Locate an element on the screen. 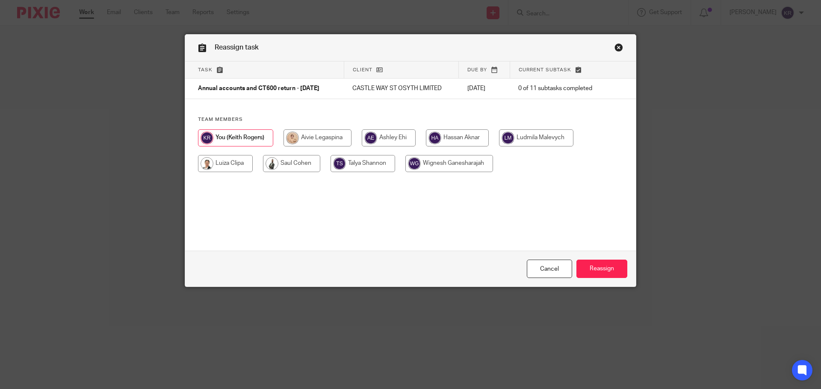  span: Reassign task is located at coordinates (236, 47).